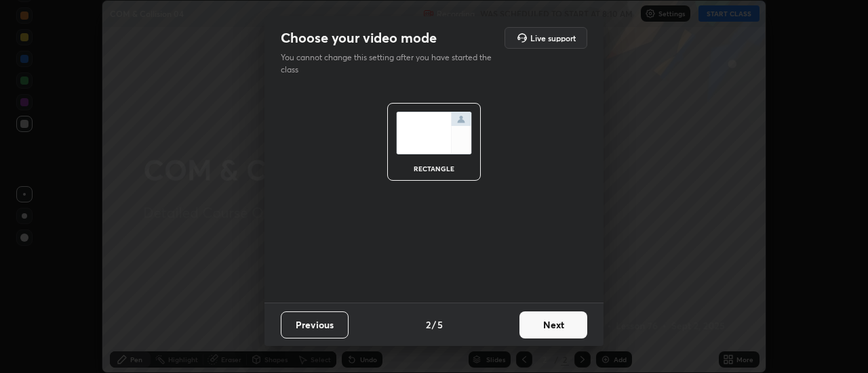 The width and height of the screenshot is (868, 373). What do you see at coordinates (428, 324) in the screenshot?
I see `h4: 2` at bounding box center [428, 324].